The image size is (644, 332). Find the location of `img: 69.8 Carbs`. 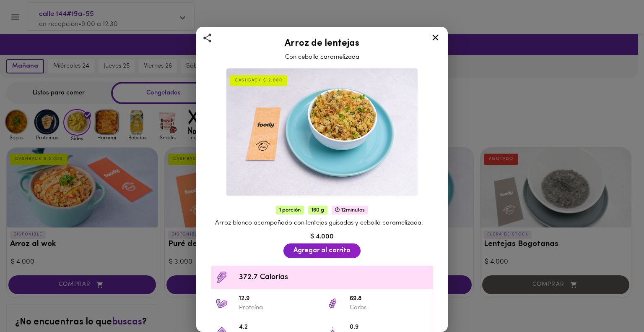

img: 69.8 Carbs is located at coordinates (333, 304).